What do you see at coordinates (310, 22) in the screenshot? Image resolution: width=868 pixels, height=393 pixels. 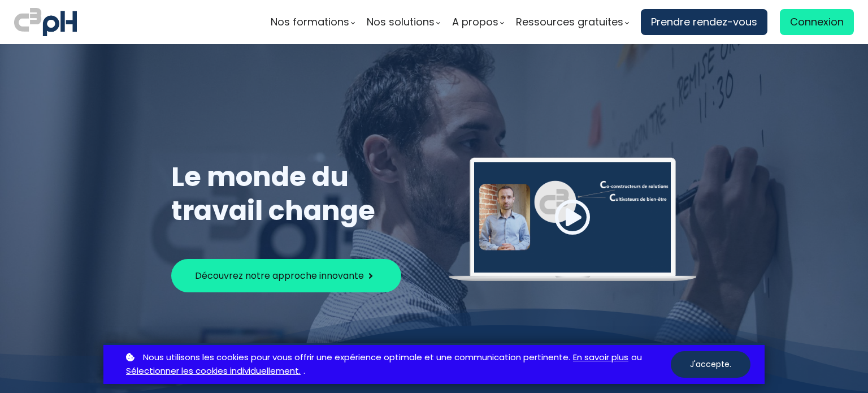 I see `span: Nos formations` at bounding box center [310, 22].